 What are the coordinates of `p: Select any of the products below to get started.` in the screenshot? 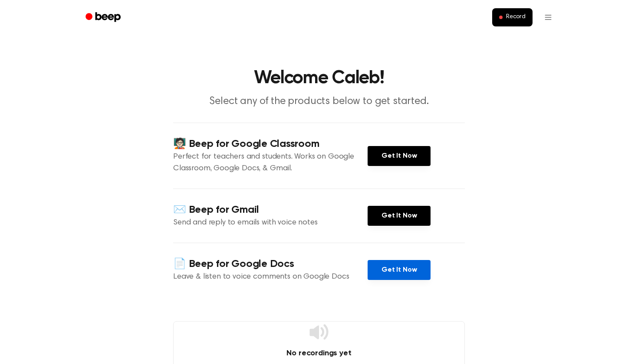 It's located at (319, 102).